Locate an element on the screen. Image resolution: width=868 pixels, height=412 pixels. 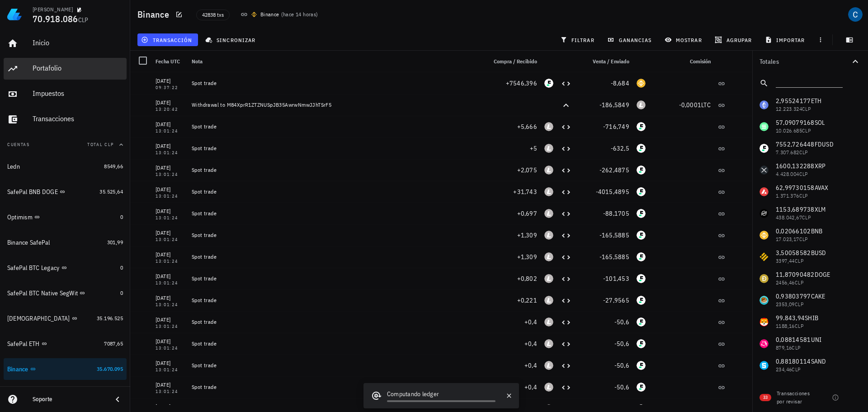
button: ganancias is located at coordinates (630, 40).